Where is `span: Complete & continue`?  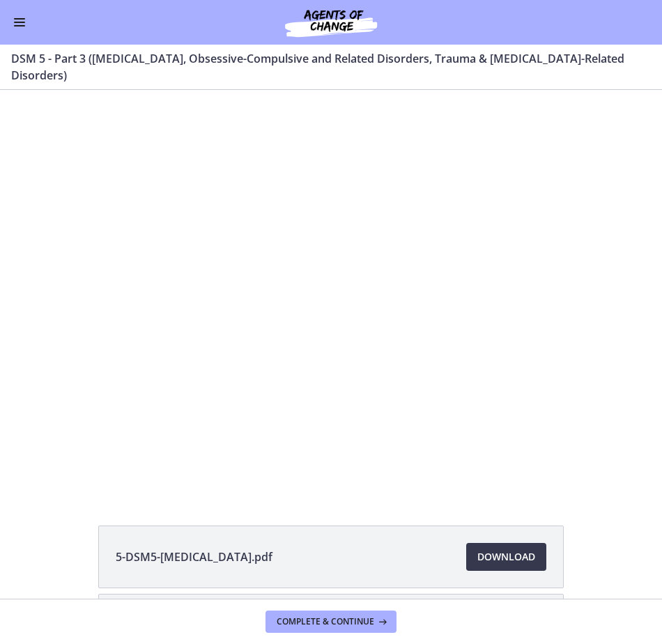
span: Complete & continue is located at coordinates (325, 622).